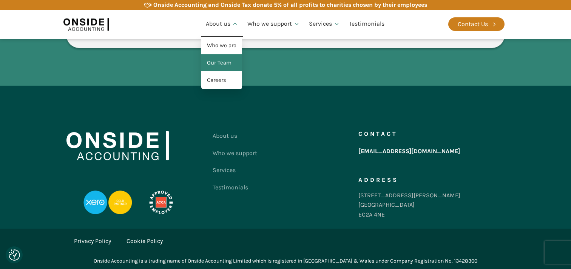 The width and height of the screenshot is (571, 269). Describe the element at coordinates (378, 180) in the screenshot. I see `h5: Address` at that location.